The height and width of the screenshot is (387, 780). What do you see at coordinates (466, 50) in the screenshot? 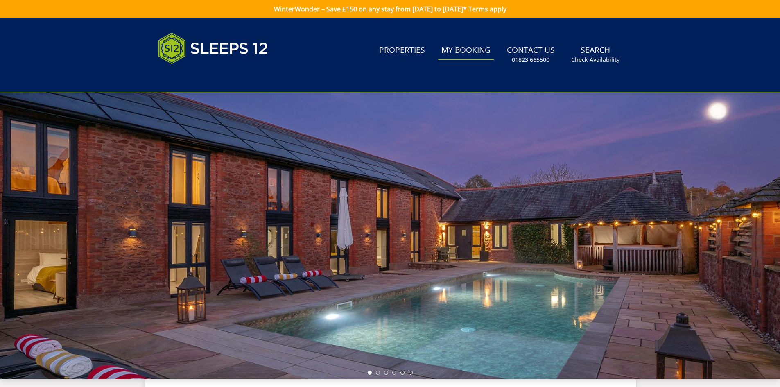
I see `a: My Booking` at bounding box center [466, 50].